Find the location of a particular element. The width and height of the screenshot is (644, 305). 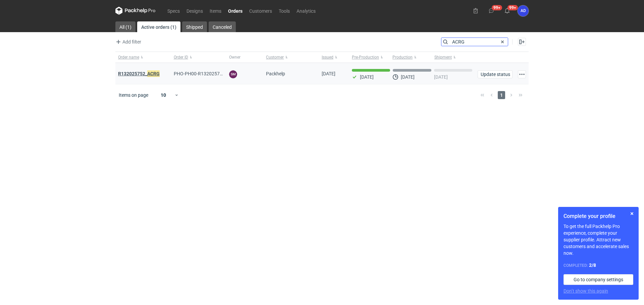

a: Active orders (1) is located at coordinates (159, 27).